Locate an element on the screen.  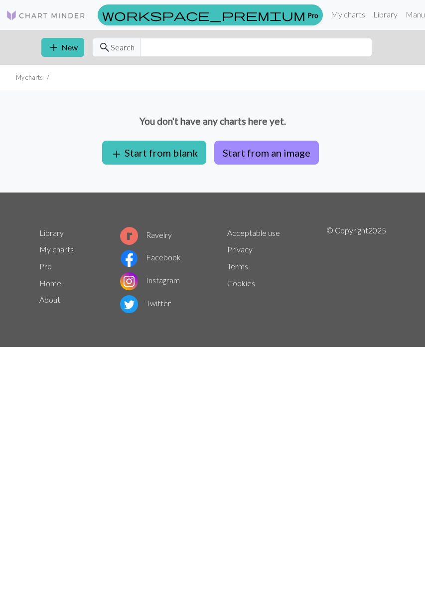
span: workspace_premium is located at coordinates (204, 15).